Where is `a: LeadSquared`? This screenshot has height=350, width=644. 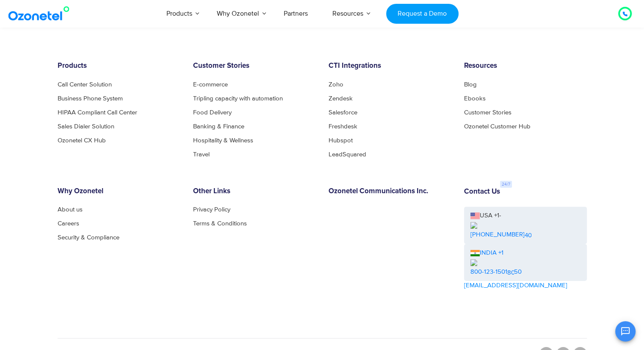
a: LeadSquared is located at coordinates (347, 154).